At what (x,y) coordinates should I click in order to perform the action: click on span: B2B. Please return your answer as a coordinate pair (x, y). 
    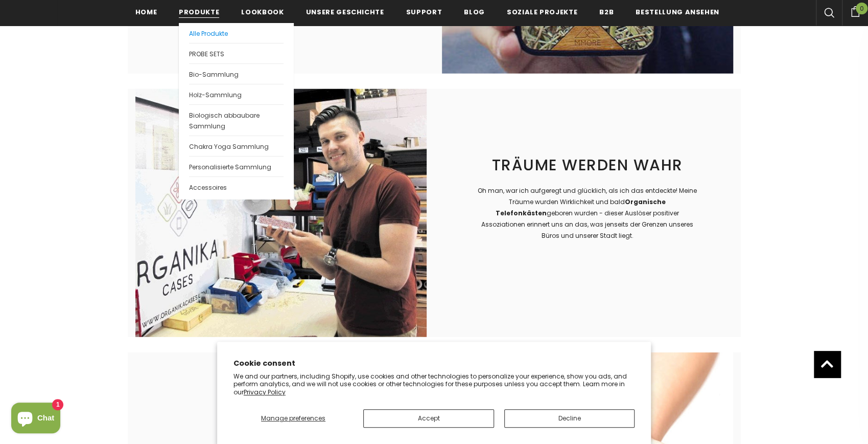
    Looking at the image, I should click on (607, 12).